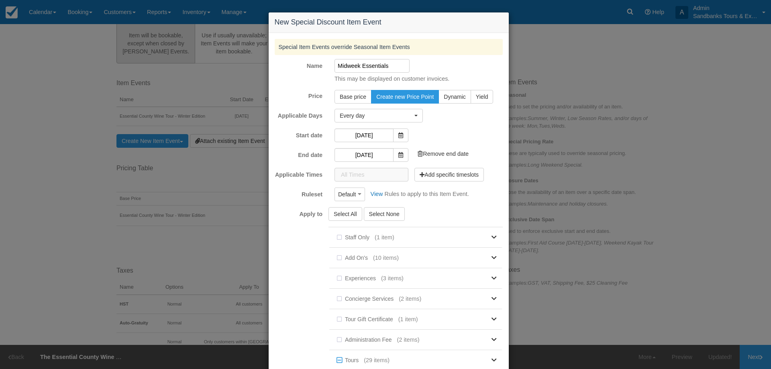 This screenshot has width=771, height=369. Describe the element at coordinates (354, 237) in the screenshot. I see `label: Staff Only` at that location.